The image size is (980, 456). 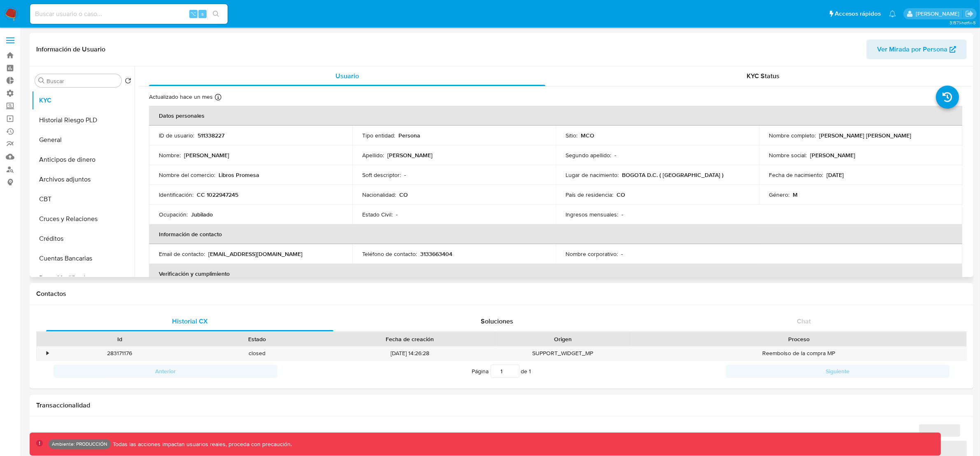 What do you see at coordinates (562, 339) in the screenshot?
I see `div: Origen` at bounding box center [562, 339].